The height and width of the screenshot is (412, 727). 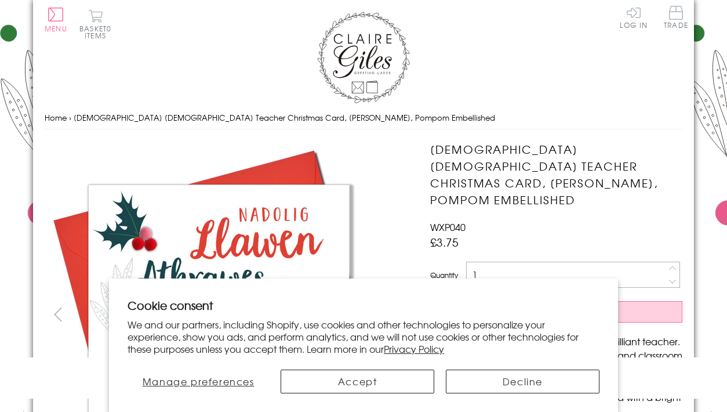 What do you see at coordinates (363, 336) in the screenshot?
I see `p: We and our partners, including Shopify, use cookies and other technologies to personalize your ex...` at bounding box center [363, 336].